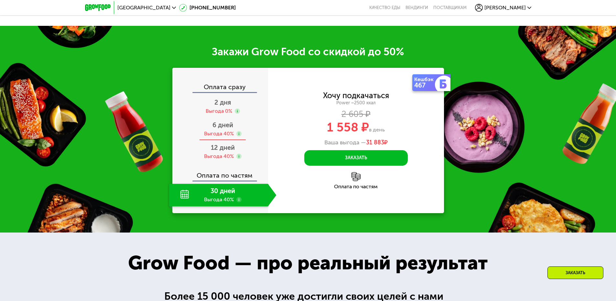  What do you see at coordinates (425, 80) in the screenshot?
I see `div: Кешбэк` at bounding box center [425, 80].